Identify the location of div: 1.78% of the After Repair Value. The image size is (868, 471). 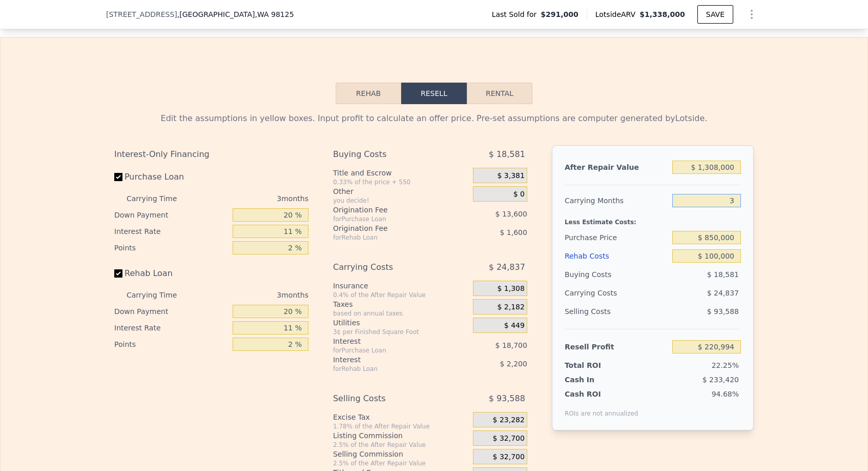
(401, 426).